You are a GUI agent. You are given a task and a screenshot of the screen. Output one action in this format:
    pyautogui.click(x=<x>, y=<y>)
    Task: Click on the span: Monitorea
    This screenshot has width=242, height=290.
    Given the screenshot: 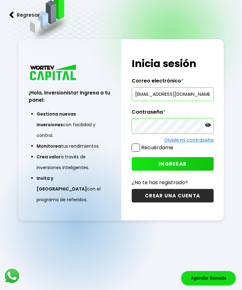 What is the action you would take?
    pyautogui.click(x=49, y=146)
    